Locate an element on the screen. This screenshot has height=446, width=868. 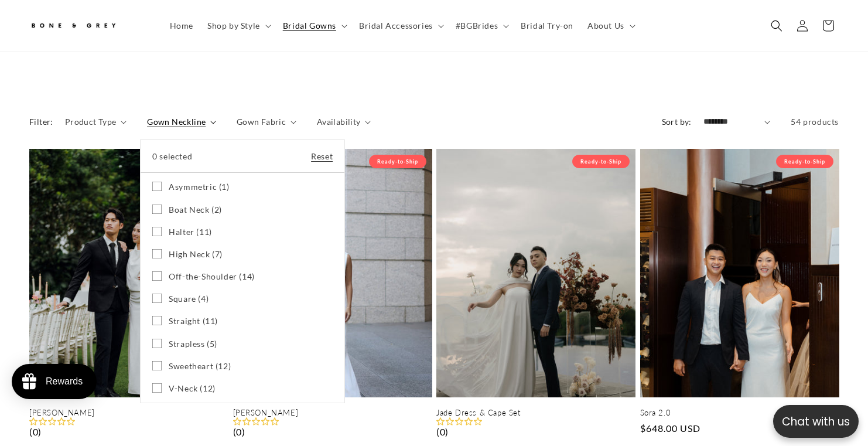
span: Home is located at coordinates (181, 26).